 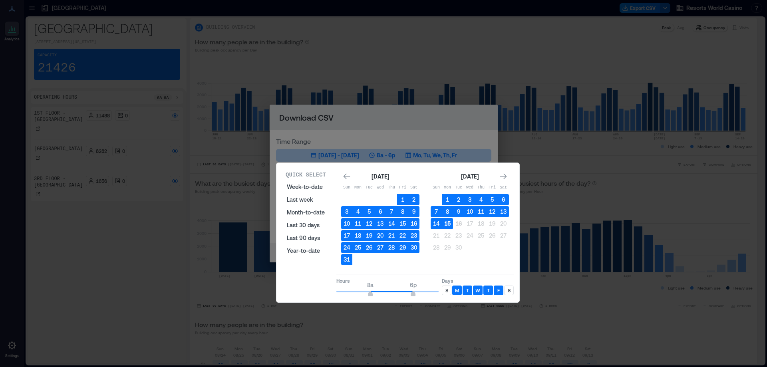 I want to click on p: M, so click(x=457, y=290).